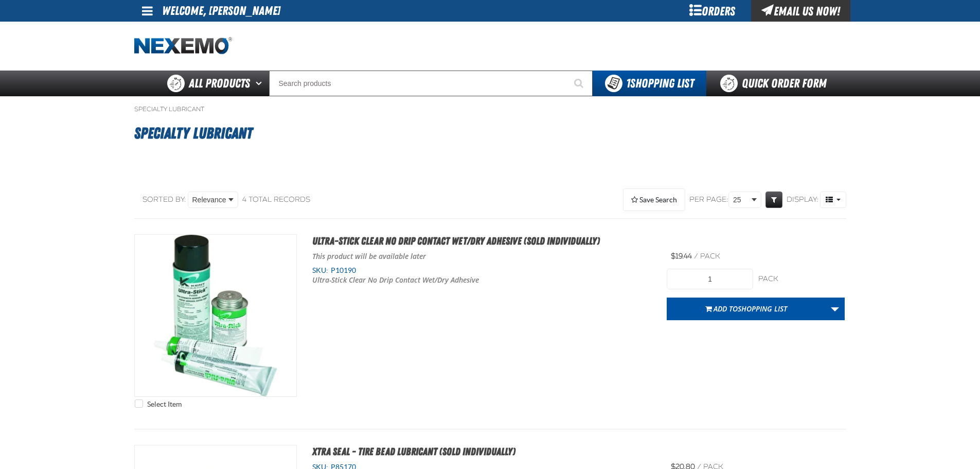 The height and width of the screenshot is (469, 980). Describe the element at coordinates (210, 200) in the screenshot. I see `span: Relevance` at that location.